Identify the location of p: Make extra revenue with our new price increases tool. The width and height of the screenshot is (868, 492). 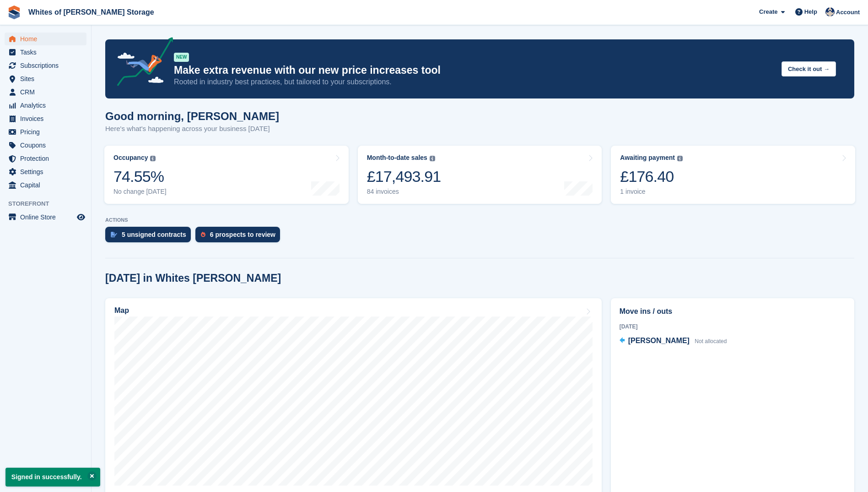
(474, 70).